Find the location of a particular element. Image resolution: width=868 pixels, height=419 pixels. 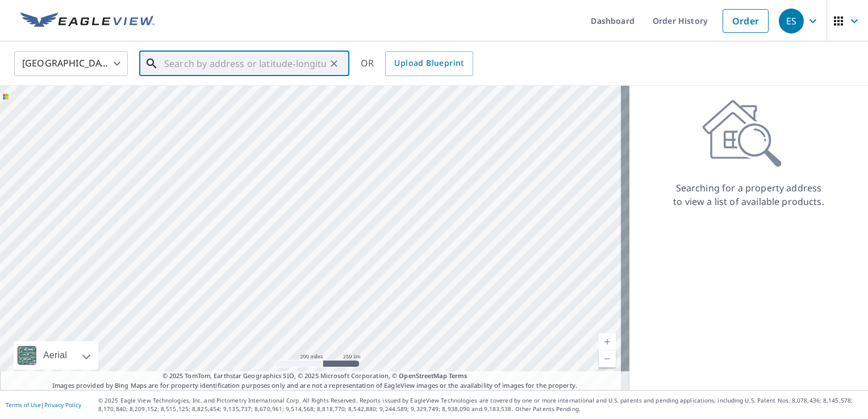

div: ES is located at coordinates (791, 21).